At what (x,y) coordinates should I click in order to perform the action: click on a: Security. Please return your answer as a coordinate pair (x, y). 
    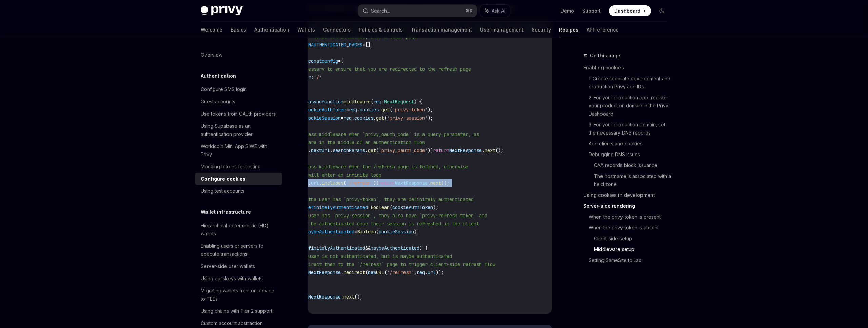
    Looking at the image, I should click on (541, 30).